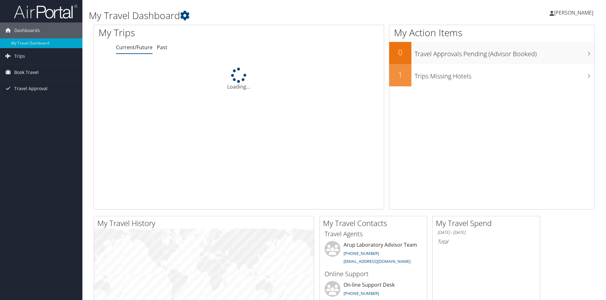 The width and height of the screenshot is (606, 300). I want to click on span: Book Travel, so click(26, 72).